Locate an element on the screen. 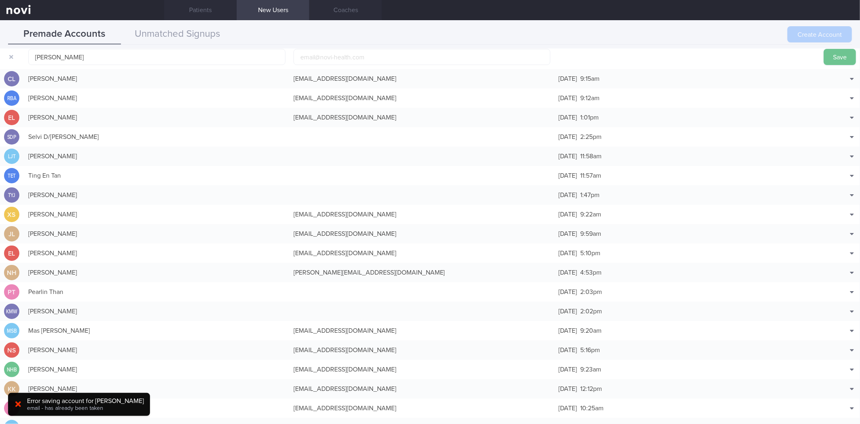  div: KK is located at coordinates (12, 388).